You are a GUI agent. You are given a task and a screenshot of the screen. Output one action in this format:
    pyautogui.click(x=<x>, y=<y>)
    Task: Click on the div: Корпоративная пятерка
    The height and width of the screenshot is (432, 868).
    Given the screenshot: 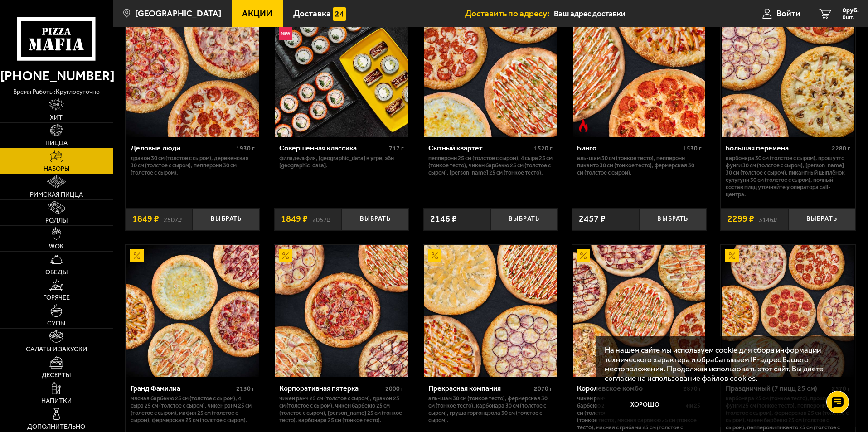 What is the action you would take?
    pyautogui.click(x=331, y=388)
    